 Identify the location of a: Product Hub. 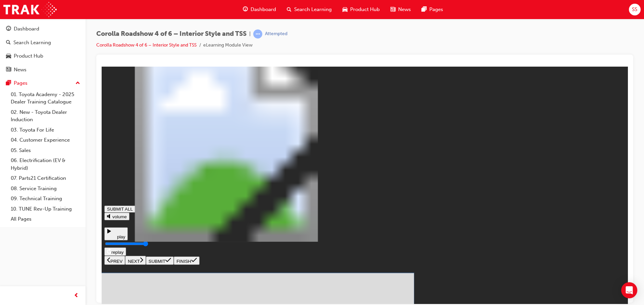
(43, 56).